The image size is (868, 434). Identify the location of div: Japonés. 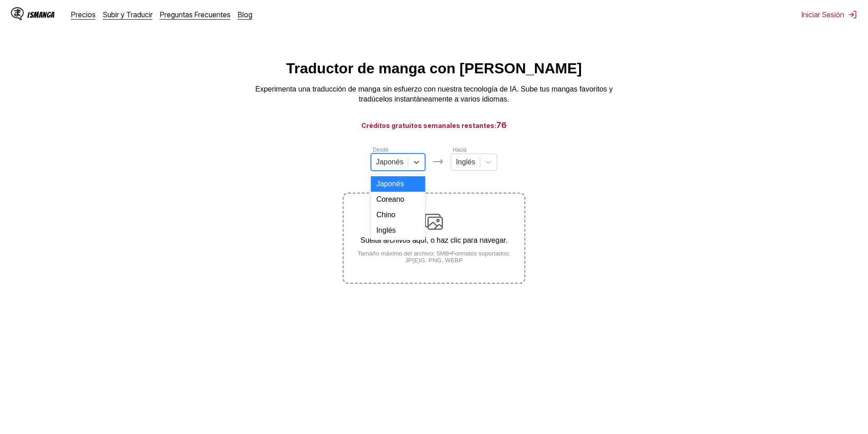
(398, 184).